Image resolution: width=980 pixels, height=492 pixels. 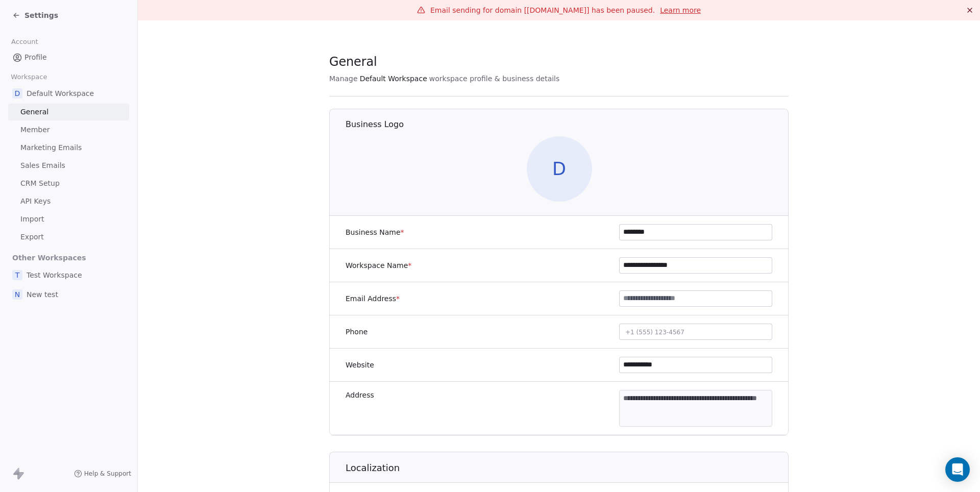 I want to click on span: Settings, so click(x=41, y=15).